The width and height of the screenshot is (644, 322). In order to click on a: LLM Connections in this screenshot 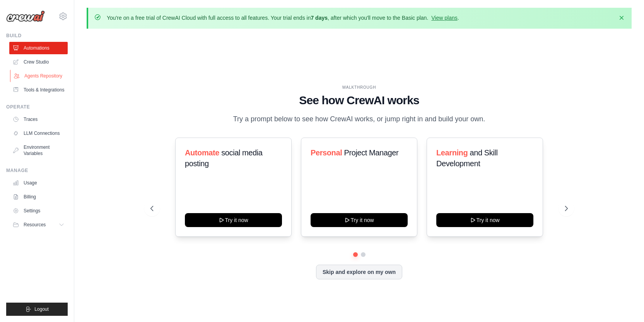, I will do `click(38, 133)`.